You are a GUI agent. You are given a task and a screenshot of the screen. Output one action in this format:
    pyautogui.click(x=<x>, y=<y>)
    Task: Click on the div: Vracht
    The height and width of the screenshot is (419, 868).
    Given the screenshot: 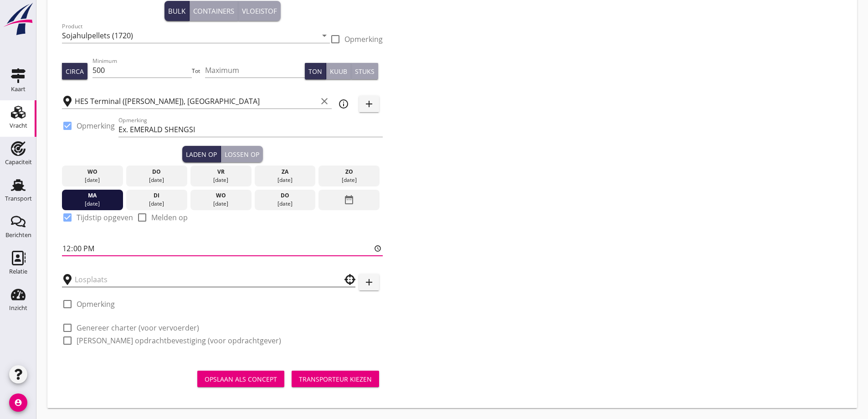 What is the action you would take?
    pyautogui.click(x=18, y=125)
    